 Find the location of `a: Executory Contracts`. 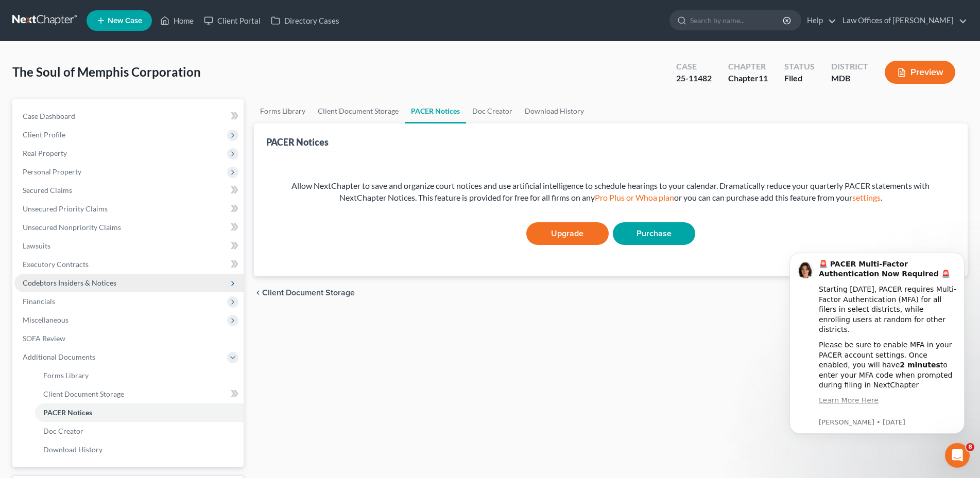

a: Executory Contracts is located at coordinates (129, 264).